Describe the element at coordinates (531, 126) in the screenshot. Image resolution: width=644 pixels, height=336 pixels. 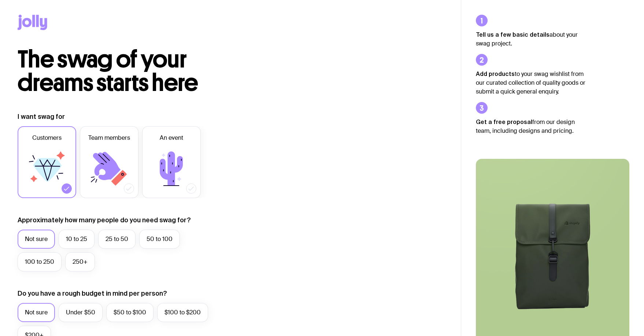
I see `p: from our design team, including designs and pricing.` at that location.